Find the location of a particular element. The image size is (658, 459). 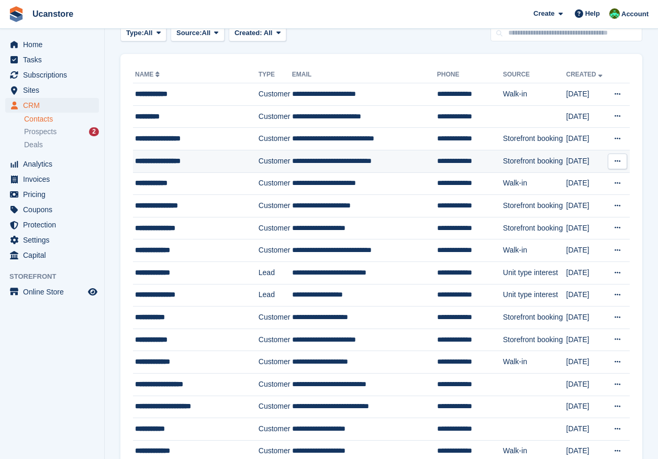

th: Email is located at coordinates (365, 75).